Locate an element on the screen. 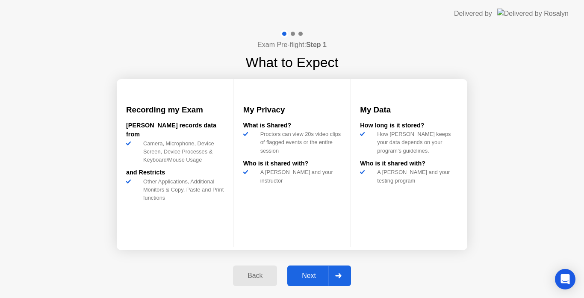 This screenshot has height=298, width=584. div: Other Applications, Additional Monitors & Copy, Paste and Print functions is located at coordinates (182, 190).